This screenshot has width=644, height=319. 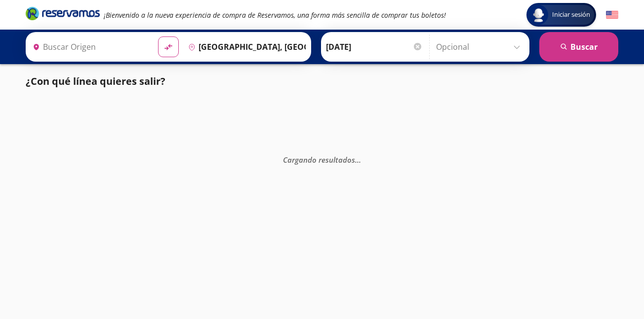 I want to click on em: ¡Bienvenido a la nueva experiencia de compra de Reservamos, una forma más sencilla de comprar tus..., so click(x=275, y=15).